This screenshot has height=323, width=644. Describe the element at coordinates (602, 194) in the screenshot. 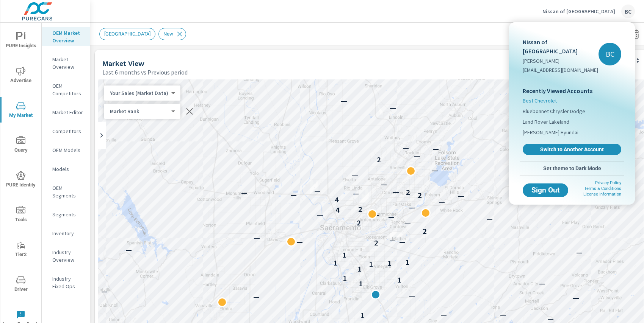

I see `a: License Information` at that location.